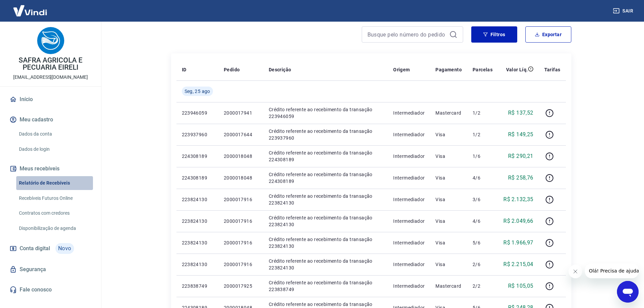 This screenshot has height=308, width=644. What do you see at coordinates (54, 149) in the screenshot?
I see `a: Dados de login` at bounding box center [54, 149].